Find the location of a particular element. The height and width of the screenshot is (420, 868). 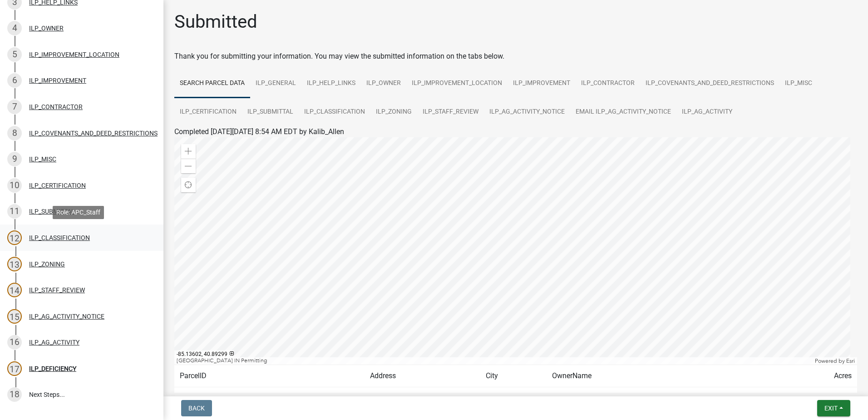

div: ILP_ZONING is located at coordinates (47, 264).